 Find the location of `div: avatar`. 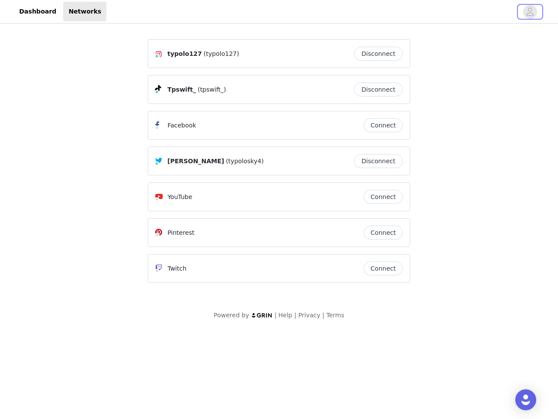

div: avatar is located at coordinates (530, 12).